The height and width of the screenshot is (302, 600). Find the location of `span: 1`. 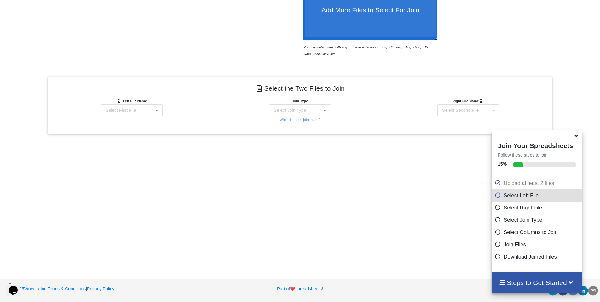

span: 1 is located at coordinates (4, 5).